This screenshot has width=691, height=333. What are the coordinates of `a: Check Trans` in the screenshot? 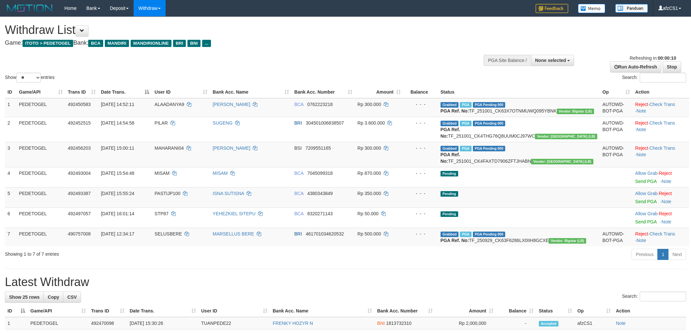 It's located at (662, 123).